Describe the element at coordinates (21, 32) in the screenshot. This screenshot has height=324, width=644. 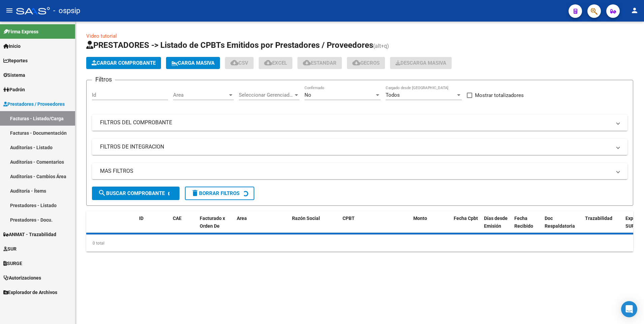
I see `span: Firma Express` at that location.